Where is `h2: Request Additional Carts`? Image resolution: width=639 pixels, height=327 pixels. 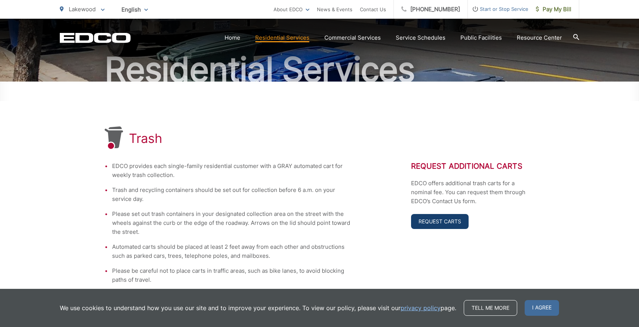 h2: Request Additional Carts is located at coordinates (473, 166).